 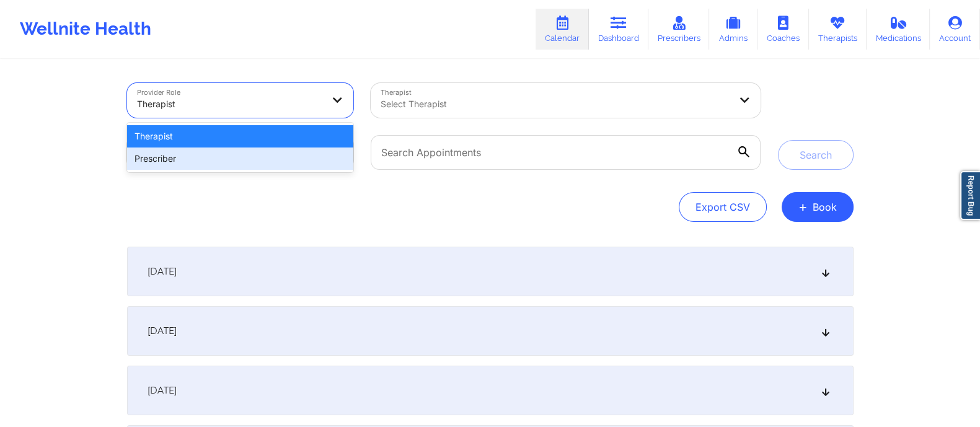 I want to click on a: Medications, so click(x=898, y=29).